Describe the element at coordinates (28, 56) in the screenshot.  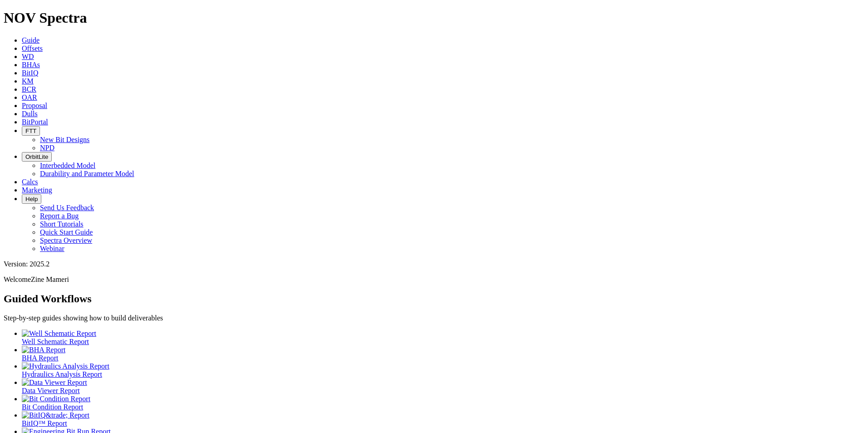
I see `a: WD` at that location.